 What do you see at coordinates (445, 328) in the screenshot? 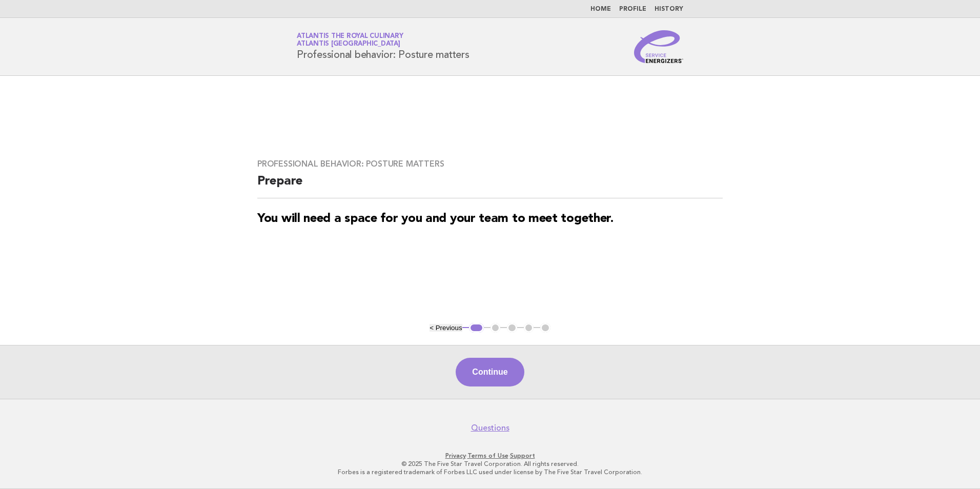
I see `button: < Previous` at bounding box center [445, 328].